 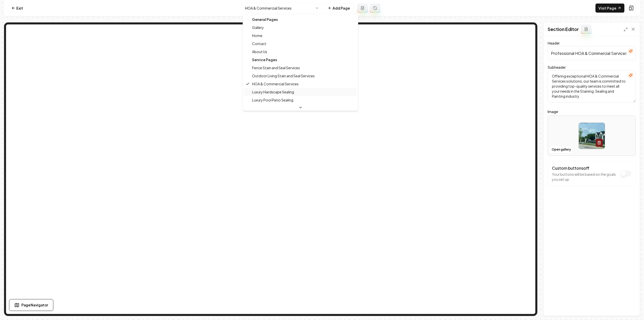 What do you see at coordinates (275, 84) in the screenshot?
I see `span: HOA & Commercial Services` at bounding box center [275, 84].